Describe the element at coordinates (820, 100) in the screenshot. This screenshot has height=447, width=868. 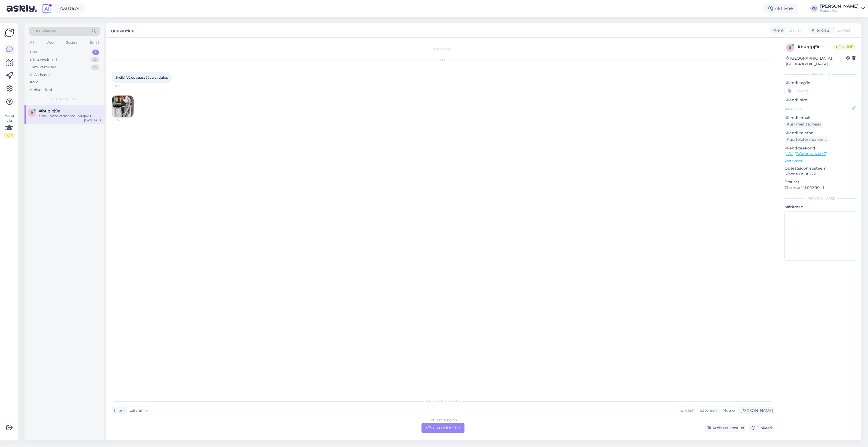
I see `p: Kliendi nimi` at that location.